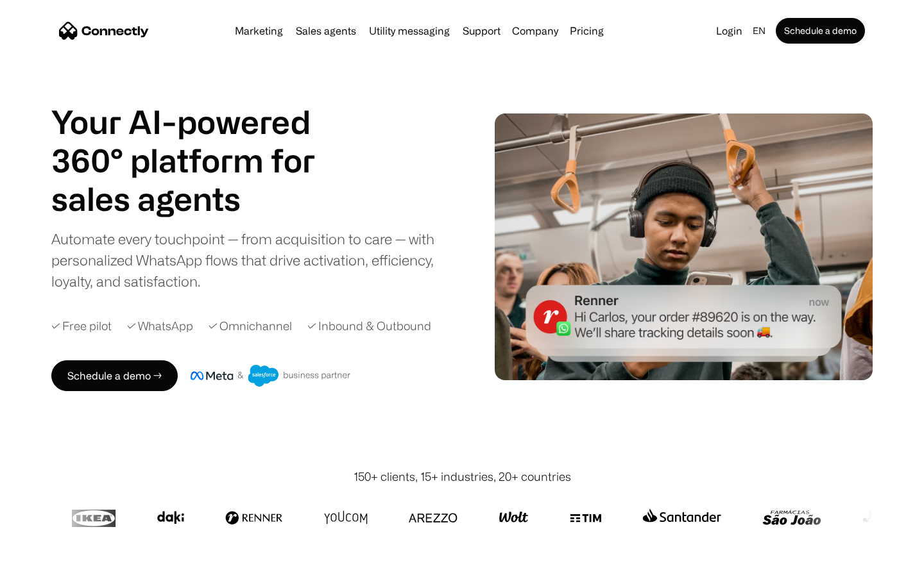 This screenshot has height=577, width=924. I want to click on a: Pricing, so click(587, 31).